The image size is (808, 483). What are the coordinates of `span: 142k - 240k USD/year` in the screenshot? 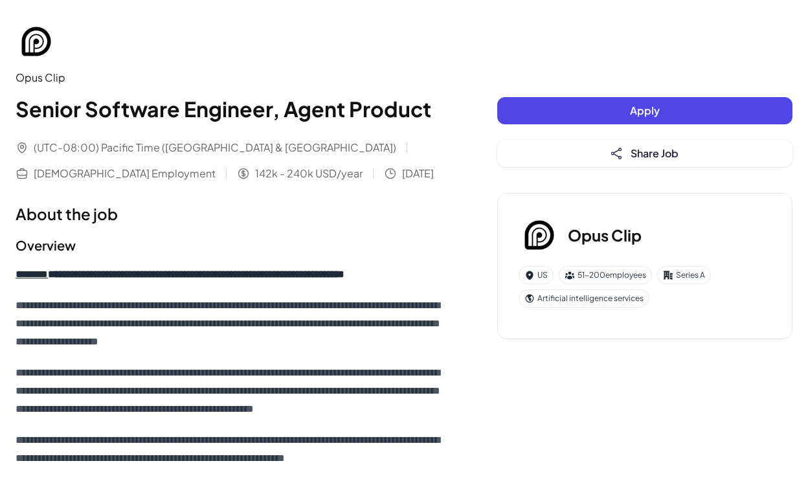 It's located at (309, 173).